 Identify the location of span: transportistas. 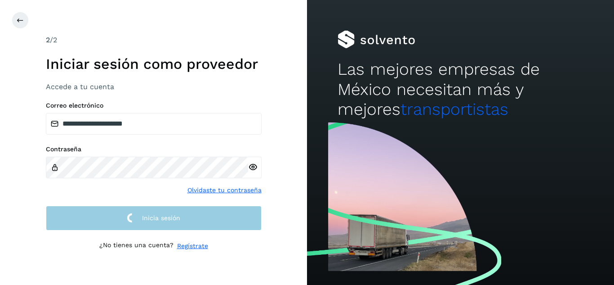
(455, 109).